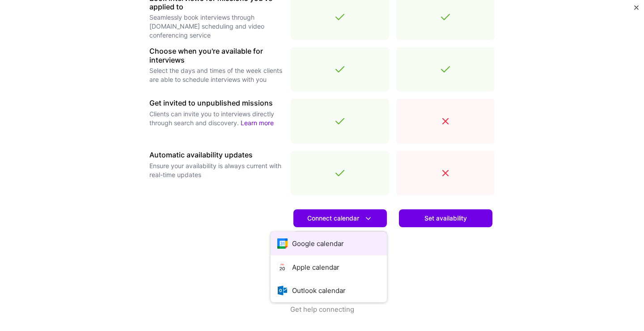  What do you see at coordinates (216, 75) in the screenshot?
I see `p: Select the days and times of the week clients are able to schedule interviews with you` at bounding box center [216, 75].